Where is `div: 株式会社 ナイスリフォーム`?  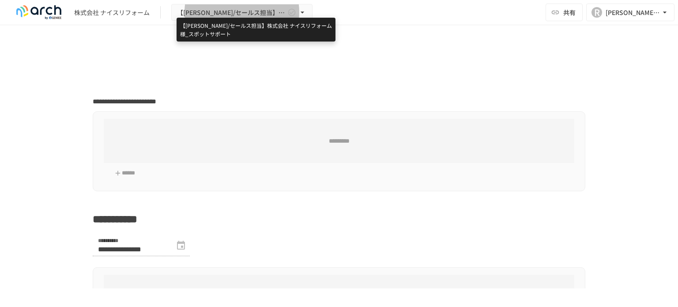
div: 株式会社 ナイスリフォーム is located at coordinates (112, 12).